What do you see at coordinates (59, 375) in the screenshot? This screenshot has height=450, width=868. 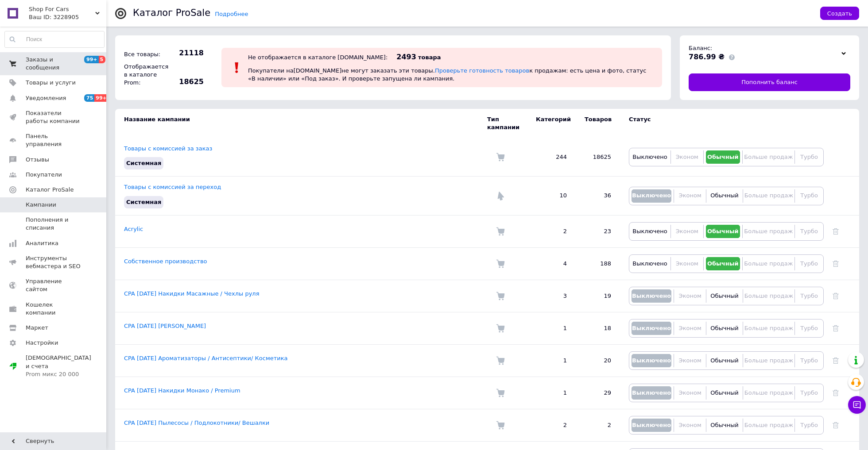 I see `div: Prom микс 20 000` at bounding box center [59, 375].